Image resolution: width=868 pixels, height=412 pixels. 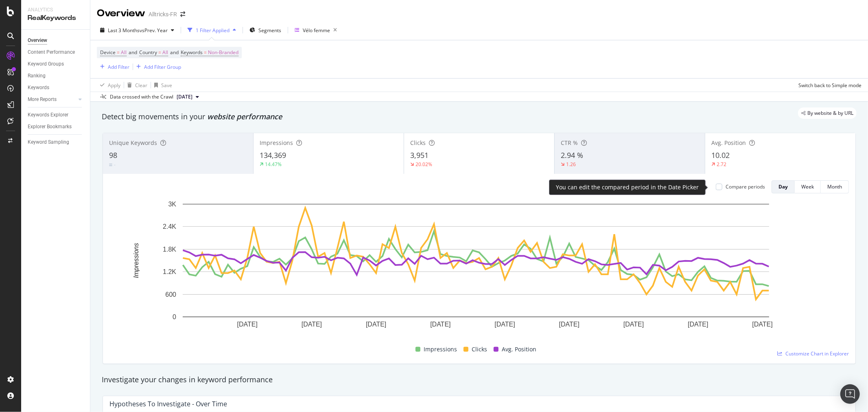 What do you see at coordinates (51, 99) in the screenshot?
I see `a: More Reports` at bounding box center [51, 99].